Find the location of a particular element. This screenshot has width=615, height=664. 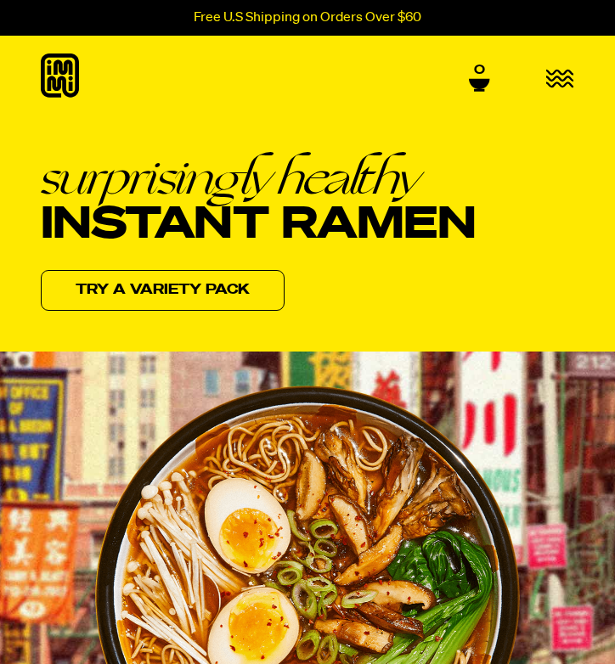

span: 0 is located at coordinates (479, 71).